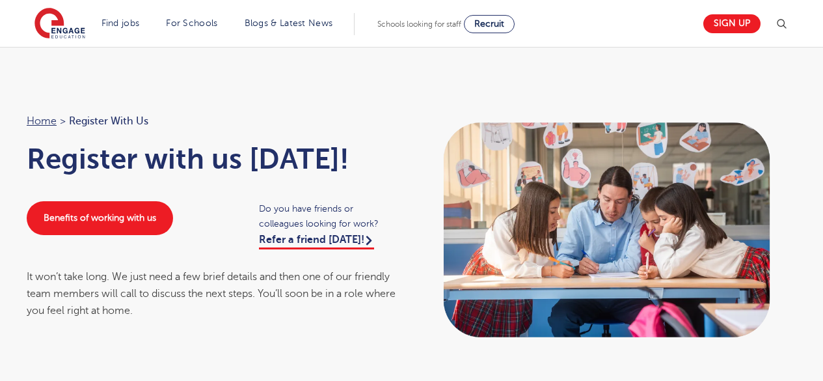 The height and width of the screenshot is (381, 823). Describe the element at coordinates (120, 23) in the screenshot. I see `a: Find jobs` at that location.